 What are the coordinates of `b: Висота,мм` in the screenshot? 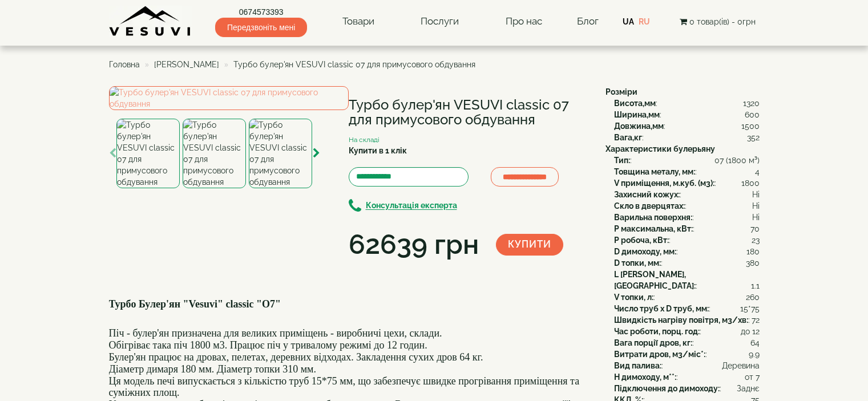 It's located at (635, 103).